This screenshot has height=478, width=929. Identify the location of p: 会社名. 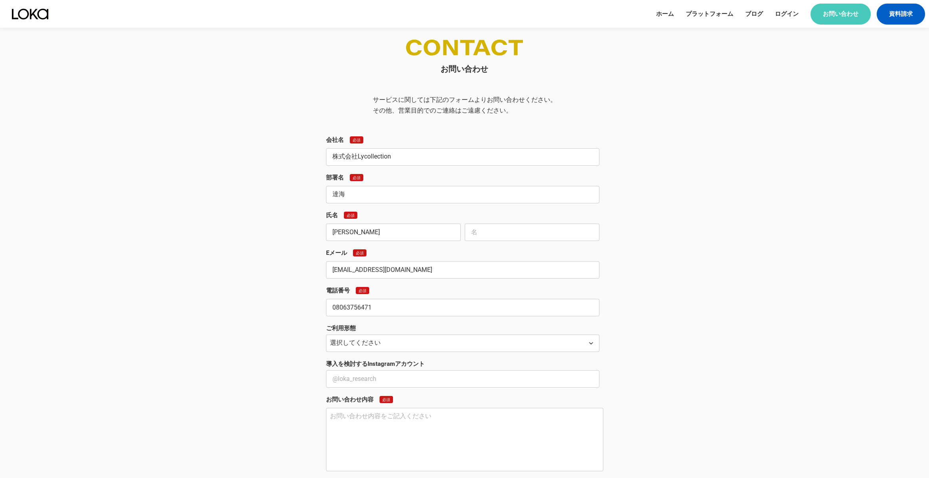
(335, 140).